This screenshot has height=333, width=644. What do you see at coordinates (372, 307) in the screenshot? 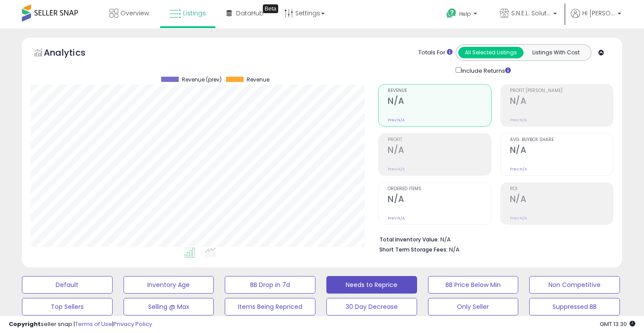
I see `button: 30 Day Decrease` at bounding box center [372, 307].